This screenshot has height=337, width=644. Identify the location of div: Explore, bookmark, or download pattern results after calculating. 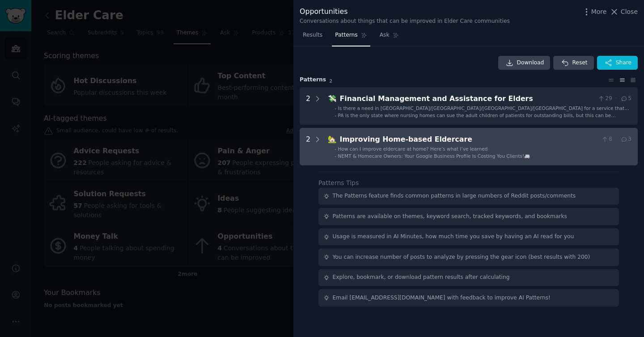
(421, 277).